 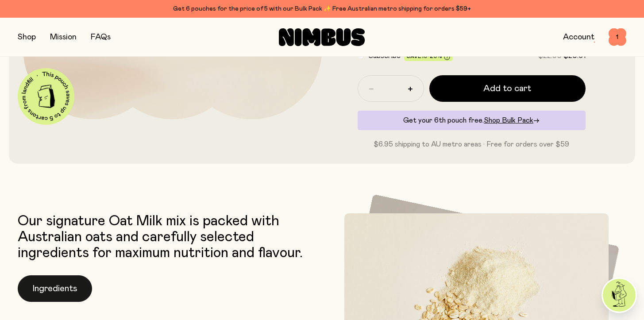 I want to click on div: Get 6 pouches for the price of 5 with our Bulk Pack ✨ Free Australian metro shipping for orders $59+, so click(x=322, y=9).